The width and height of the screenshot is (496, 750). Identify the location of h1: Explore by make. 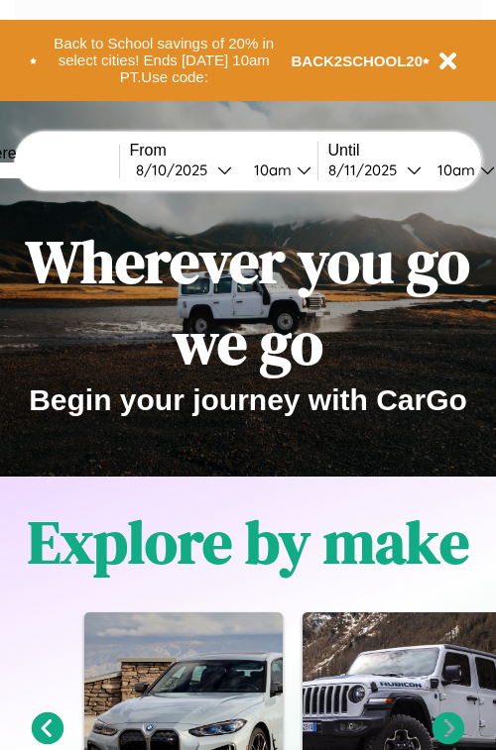
(248, 542).